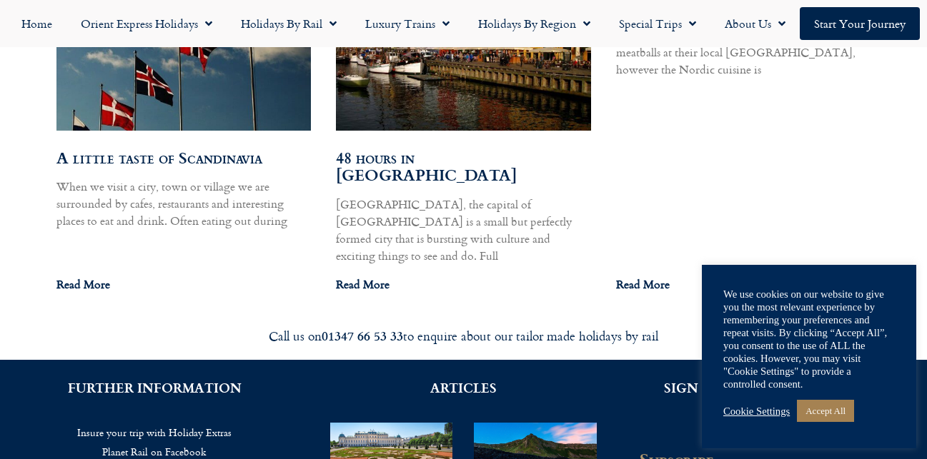 The image size is (927, 459). What do you see at coordinates (154, 432) in the screenshot?
I see `a: Insure your trip with Holiday Extras` at bounding box center [154, 432].